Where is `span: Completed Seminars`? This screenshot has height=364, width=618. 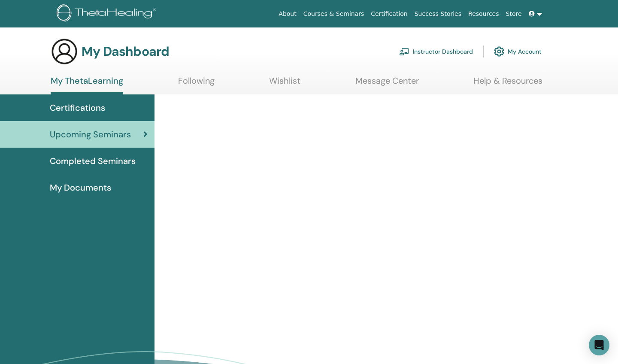
span: Completed Seminars is located at coordinates (93, 161).